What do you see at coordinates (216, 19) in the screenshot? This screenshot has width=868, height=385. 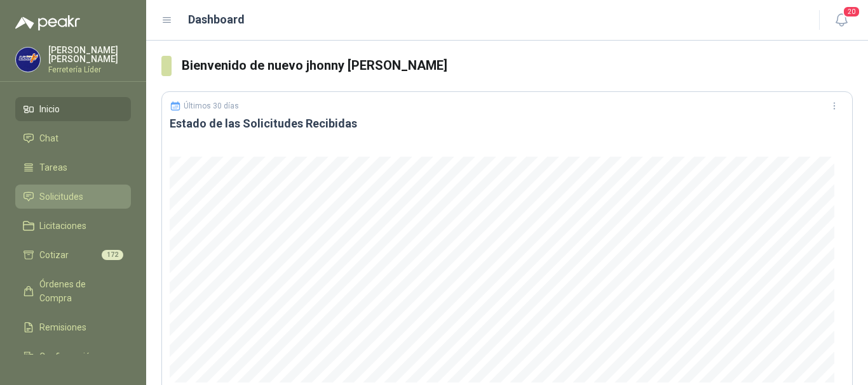 I see `h1: Dashboard` at bounding box center [216, 19].